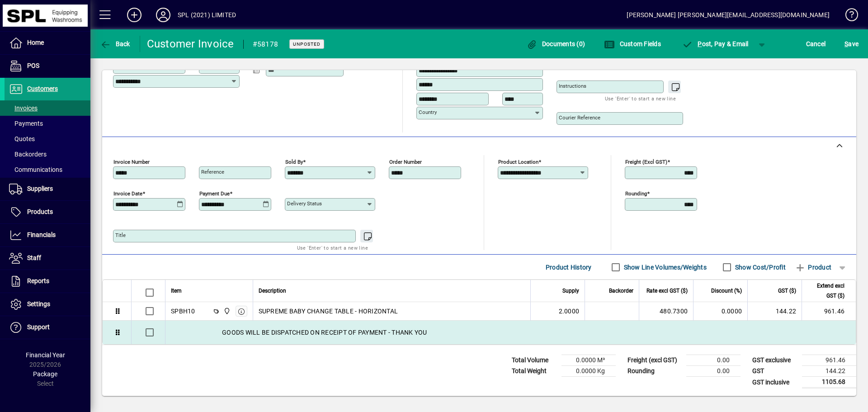  I want to click on button: Save, so click(851, 44).